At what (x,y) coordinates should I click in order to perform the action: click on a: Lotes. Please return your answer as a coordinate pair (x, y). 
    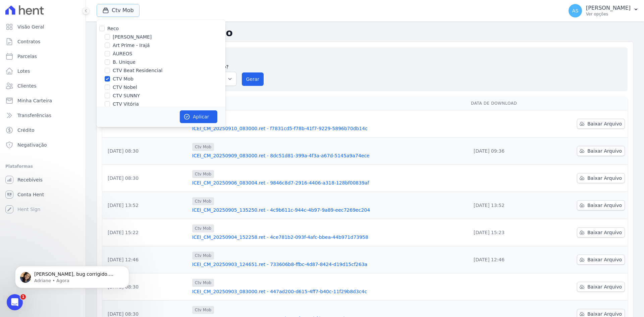
    Looking at the image, I should click on (42, 71).